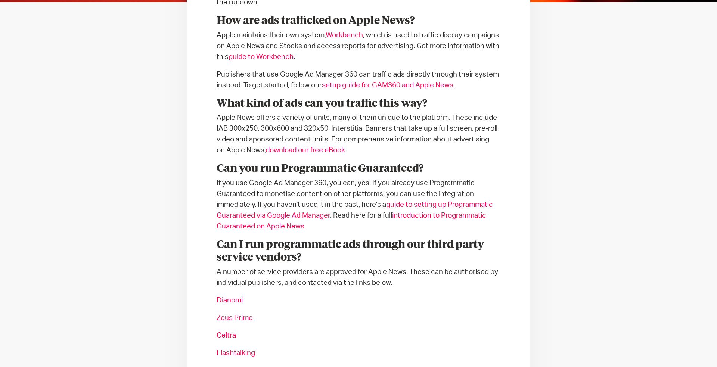 This screenshot has width=717, height=367. What do you see at coordinates (235, 318) in the screenshot?
I see `a: Zeus Prime` at bounding box center [235, 318].